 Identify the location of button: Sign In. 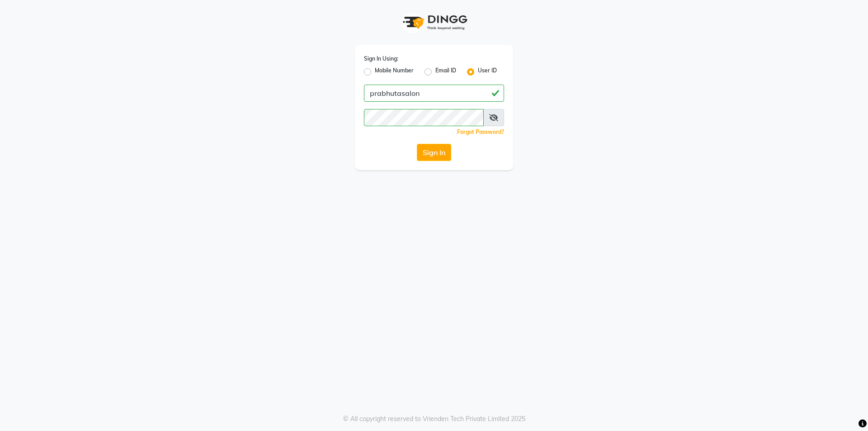
(434, 152).